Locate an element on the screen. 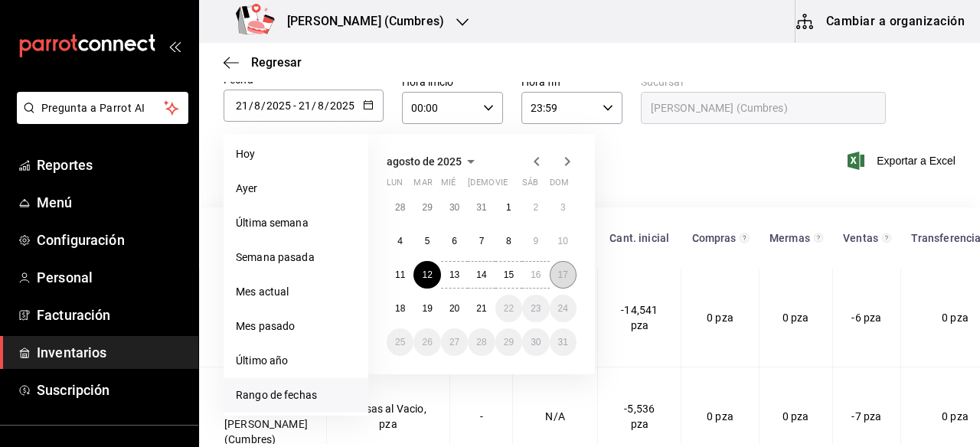 This screenshot has width=980, height=447. abbr: 20 de agosto de 2025 is located at coordinates (454, 308).